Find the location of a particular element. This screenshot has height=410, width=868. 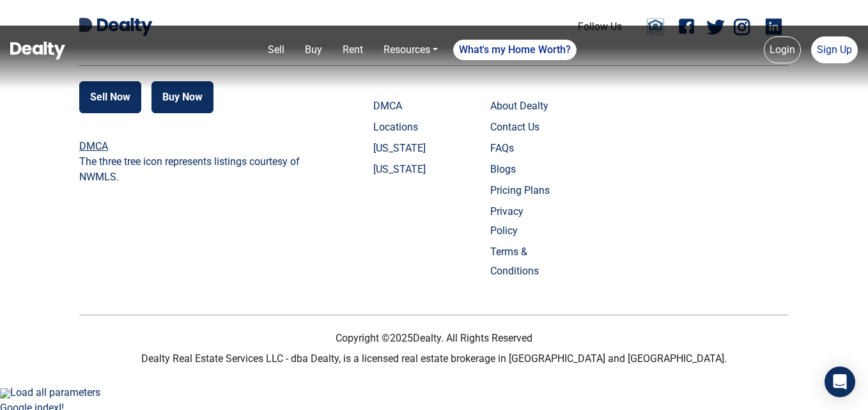

img: Dealty - Buy, Sell & Rent Homes is located at coordinates (38, 50).